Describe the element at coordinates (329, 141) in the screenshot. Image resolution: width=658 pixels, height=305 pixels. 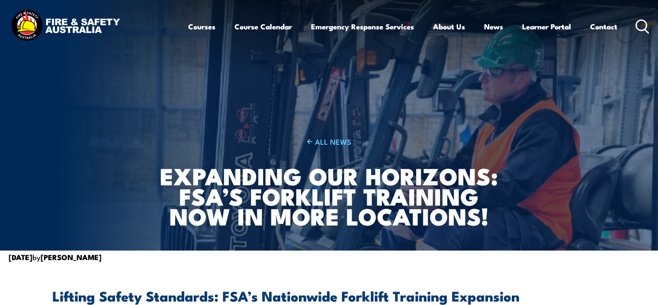
I see `a: ALL NEWS` at that location.